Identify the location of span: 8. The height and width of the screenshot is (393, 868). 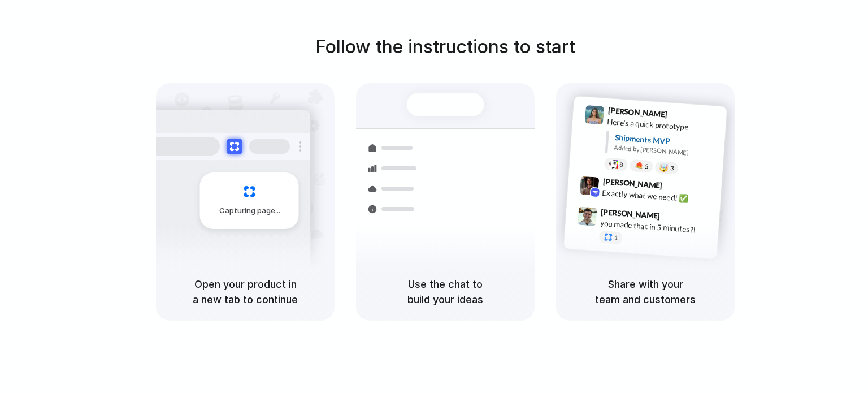
(621, 164).